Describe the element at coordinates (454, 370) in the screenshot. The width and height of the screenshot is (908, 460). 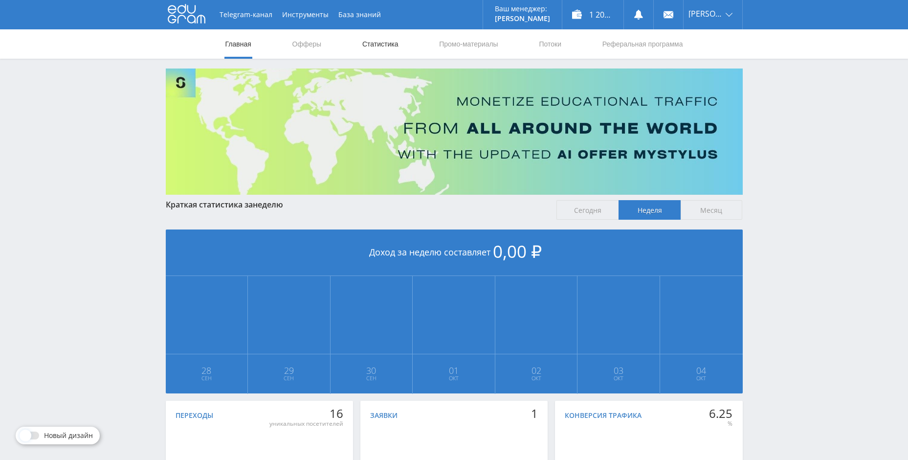
I see `span: 01` at that location.